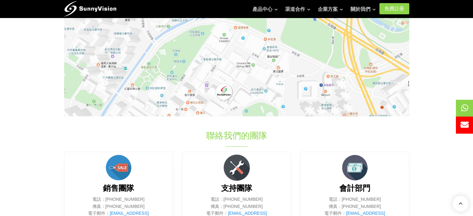  What do you see at coordinates (265, 9) in the screenshot?
I see `a: 產品中心` at bounding box center [265, 9].